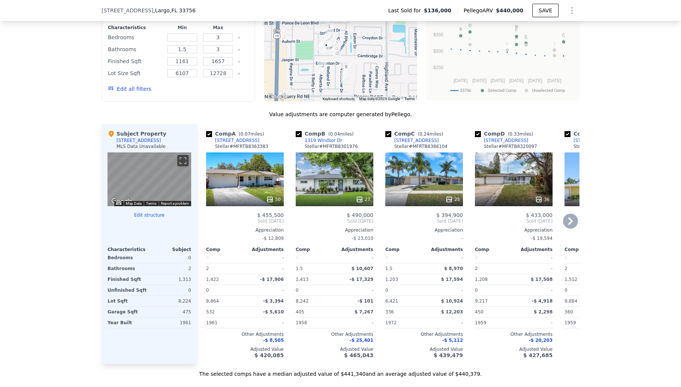 This screenshot has height=387, width=681. I want to click on span: 0.33, so click(514, 134).